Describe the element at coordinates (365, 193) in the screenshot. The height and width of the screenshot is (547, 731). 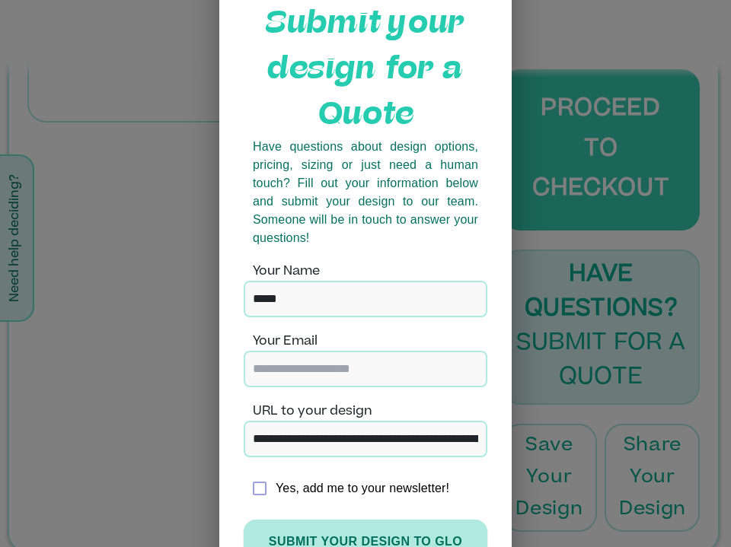
I see `p: Have questions about design options, pricing, sizing or just need a human touch? Fill out your in...` at that location.